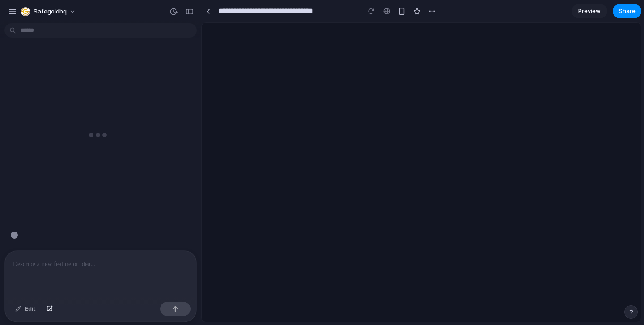  I want to click on button: Safegoldhq, so click(49, 12).